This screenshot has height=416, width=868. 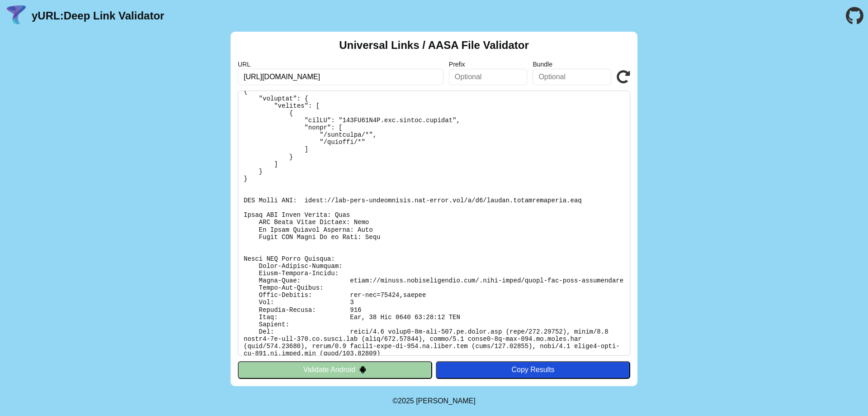 I want to click on label: Prefix, so click(x=488, y=64).